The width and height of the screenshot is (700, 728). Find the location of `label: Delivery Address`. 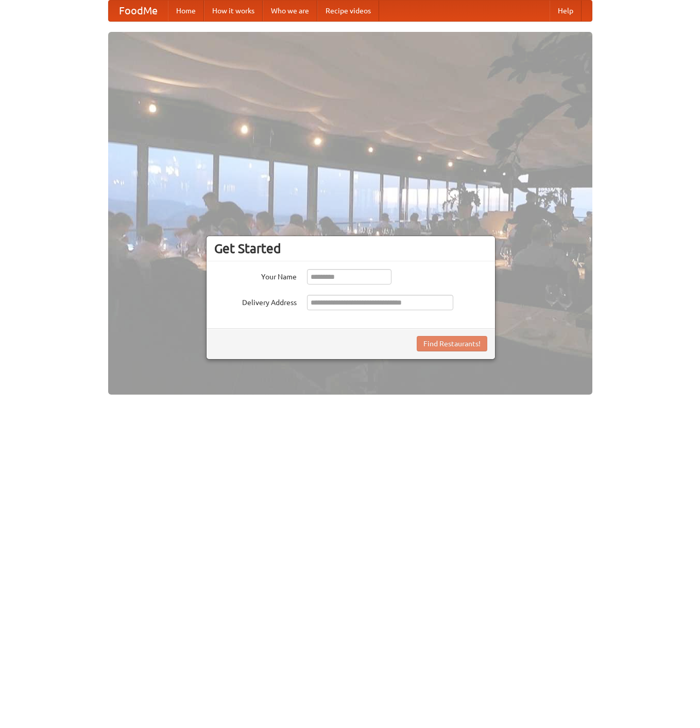

label: Delivery Address is located at coordinates (255, 301).